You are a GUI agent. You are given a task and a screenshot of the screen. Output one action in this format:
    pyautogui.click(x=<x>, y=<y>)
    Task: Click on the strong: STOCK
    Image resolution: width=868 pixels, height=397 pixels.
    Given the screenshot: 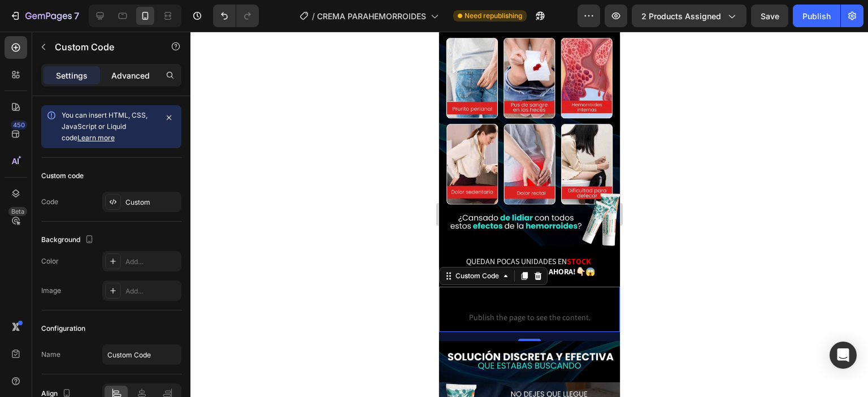 What is the action you would take?
    pyautogui.click(x=140, y=230)
    